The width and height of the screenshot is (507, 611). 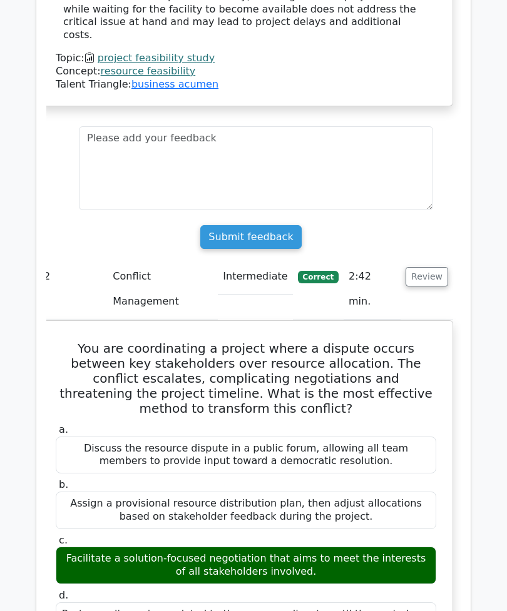 I want to click on input: Submit feedback, so click(x=250, y=237).